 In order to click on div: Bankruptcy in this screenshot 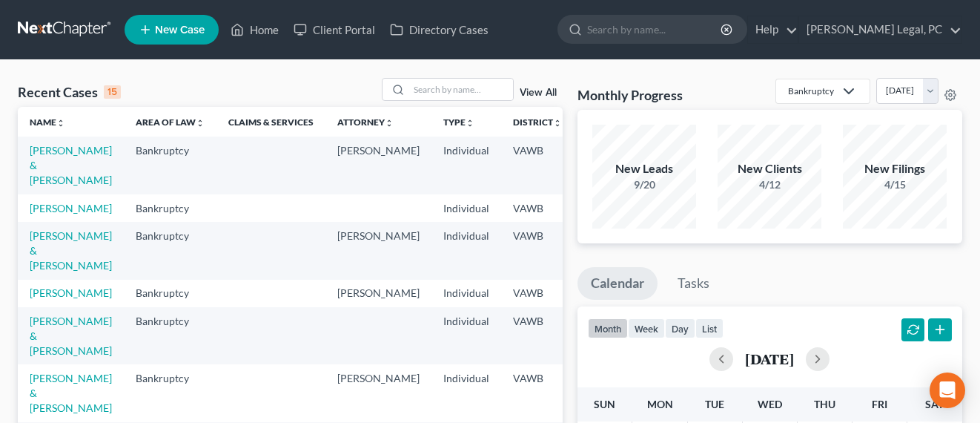, I will do `click(811, 90)`.